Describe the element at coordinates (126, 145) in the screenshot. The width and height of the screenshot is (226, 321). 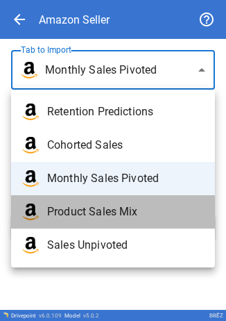
I see `span: Cohorted Sales` at that location.